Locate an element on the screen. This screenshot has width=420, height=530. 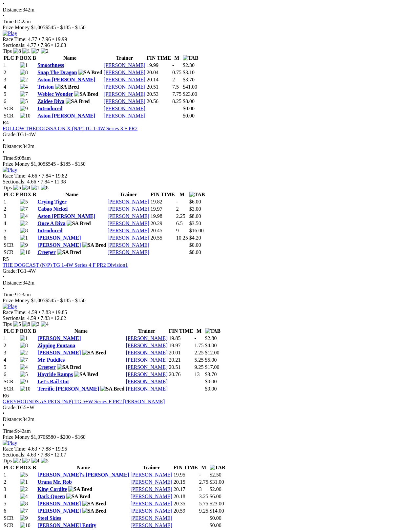
td: 1 is located at coordinates (11, 338).